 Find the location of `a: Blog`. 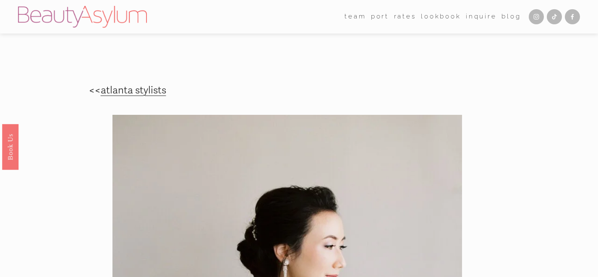

a: Blog is located at coordinates (511, 17).